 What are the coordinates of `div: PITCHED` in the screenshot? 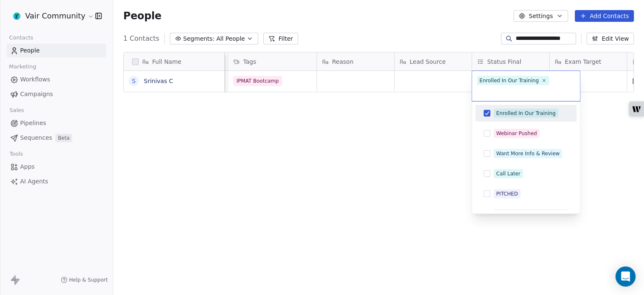 It's located at (507, 194).